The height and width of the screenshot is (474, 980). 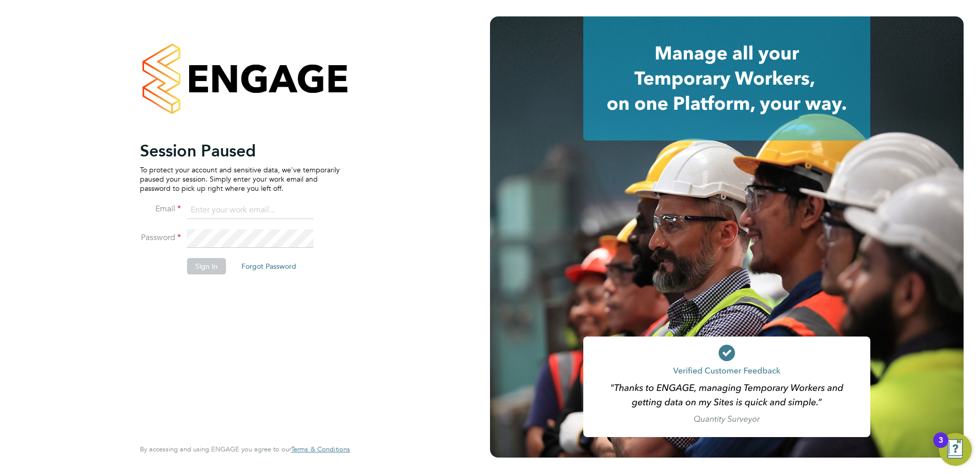 I want to click on p: To protect your account and sensitive data, we've temporarily paused your session. Simply enter y..., so click(x=240, y=179).